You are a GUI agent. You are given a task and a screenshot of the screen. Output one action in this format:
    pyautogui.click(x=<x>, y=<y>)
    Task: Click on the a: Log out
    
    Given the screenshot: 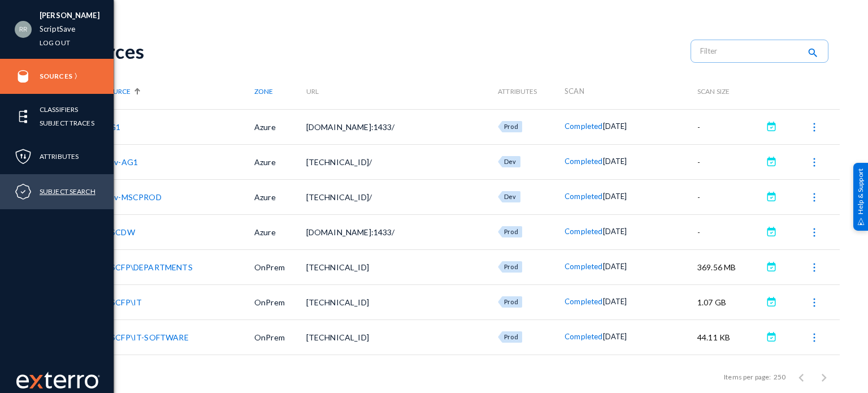 What is the action you would take?
    pyautogui.click(x=55, y=43)
    